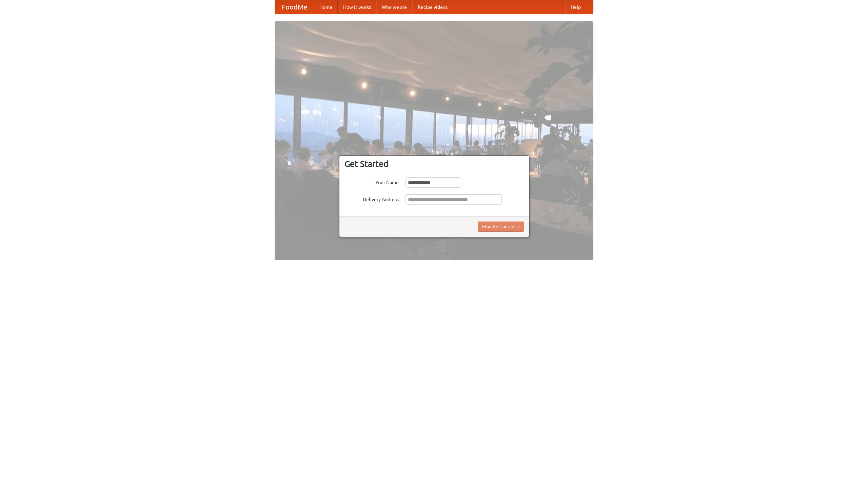  Describe the element at coordinates (394, 7) in the screenshot. I see `a: Who we are` at that location.